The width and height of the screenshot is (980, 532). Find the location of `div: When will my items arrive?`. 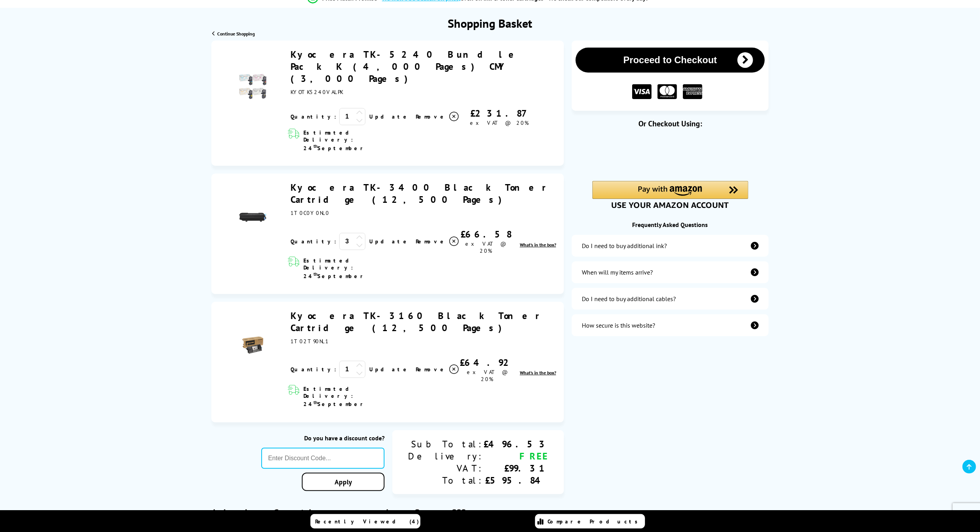

div: When will my items arrive? is located at coordinates (618, 272).